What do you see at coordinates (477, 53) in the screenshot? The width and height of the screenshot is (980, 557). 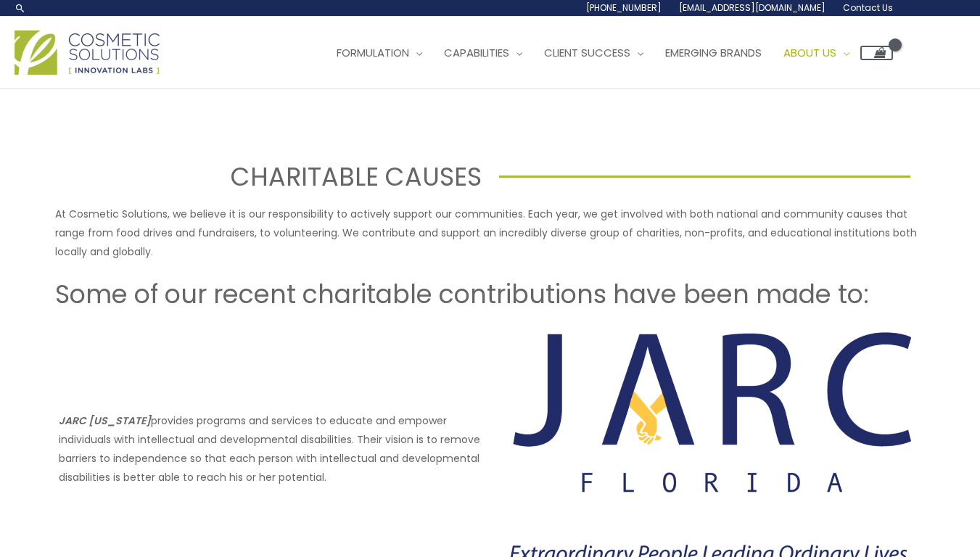 I see `span: Capabilities` at bounding box center [477, 53].